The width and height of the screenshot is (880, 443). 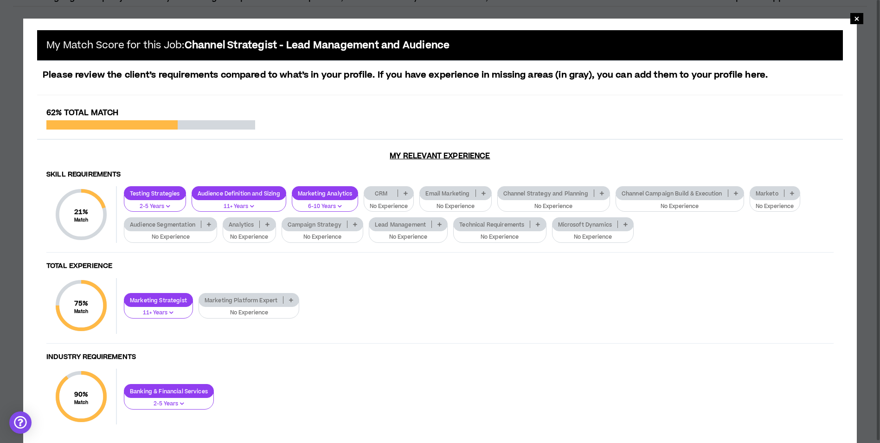 What do you see at coordinates (20, 422) in the screenshot?
I see `div: Open Intercom Messenger` at bounding box center [20, 422].